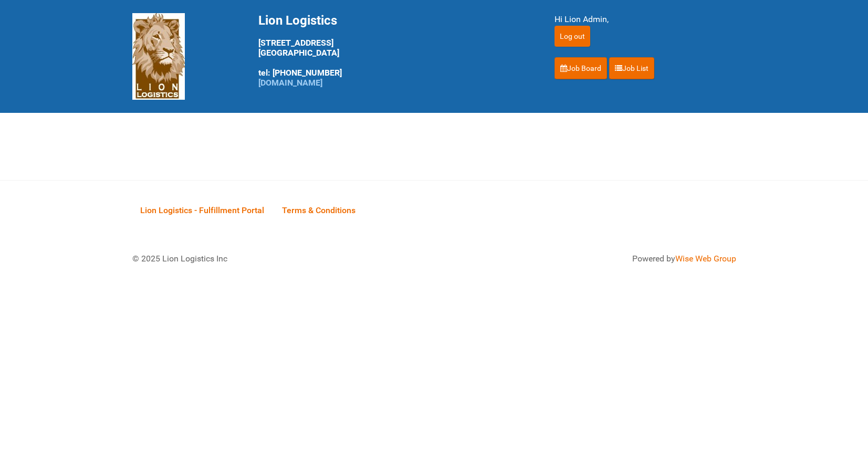  I want to click on span: Lion Logistics - Fulfillment Portal, so click(202, 210).